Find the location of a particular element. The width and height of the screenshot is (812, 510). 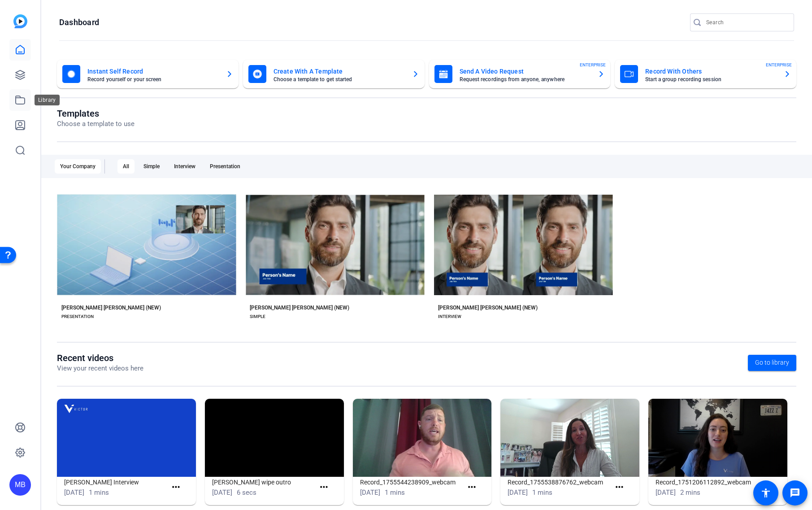

span: Go to library is located at coordinates (773, 363).